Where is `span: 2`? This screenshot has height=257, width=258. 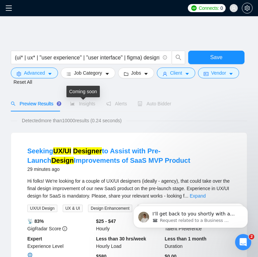 span: 2 is located at coordinates (252, 237).